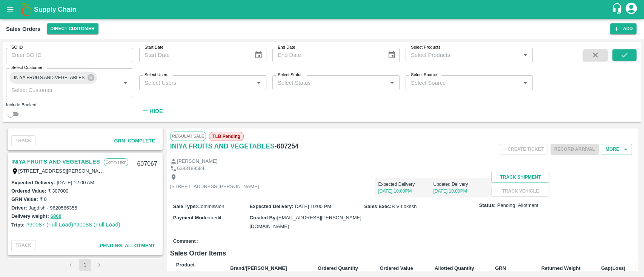  I want to click on label: Delivery weight:, so click(30, 216).